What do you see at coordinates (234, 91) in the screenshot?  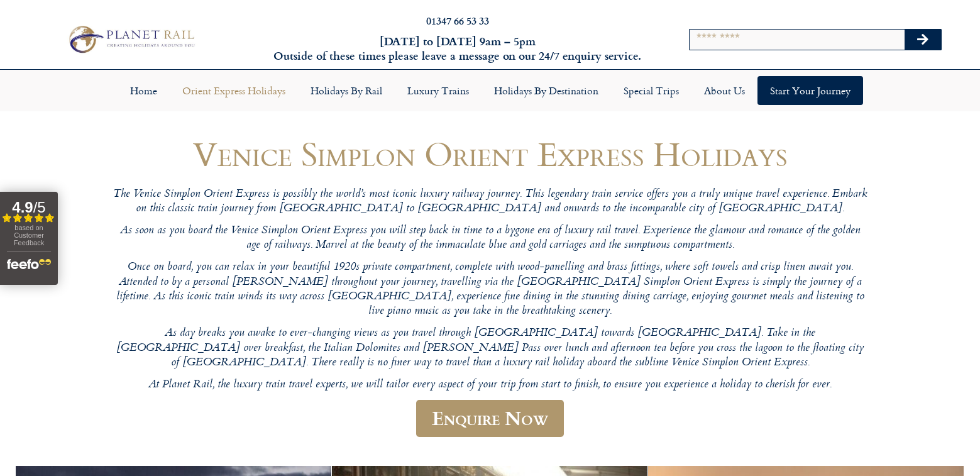 I see `a: Orient Express Holidays` at bounding box center [234, 91].